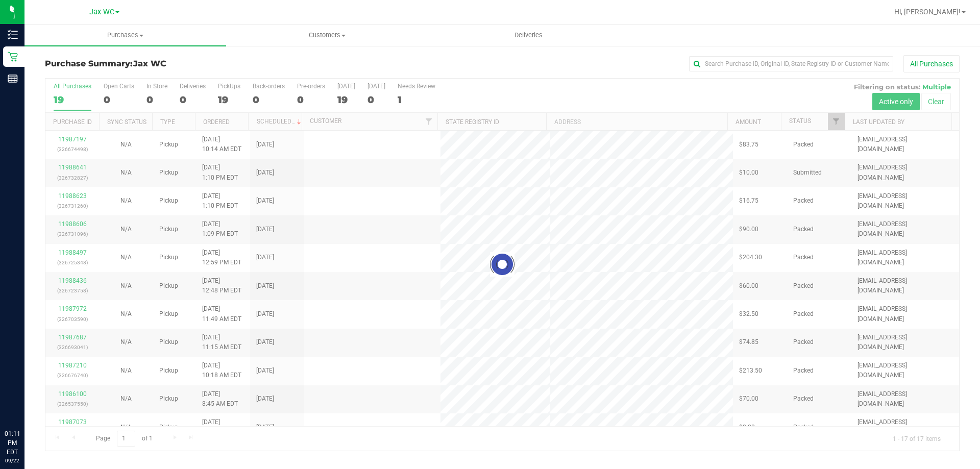  I want to click on p: 09/22, so click(13, 461).